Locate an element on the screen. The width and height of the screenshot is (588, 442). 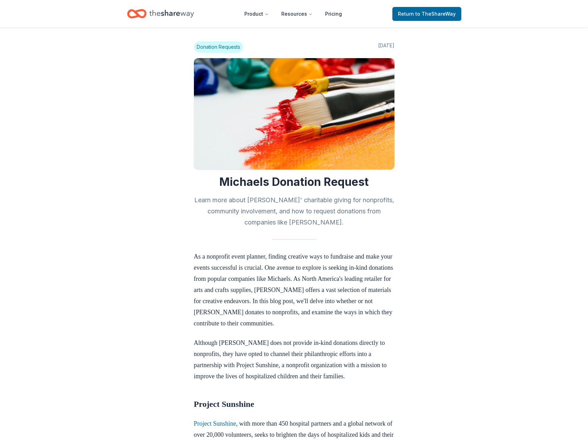
nav: Main is located at coordinates (293, 14).